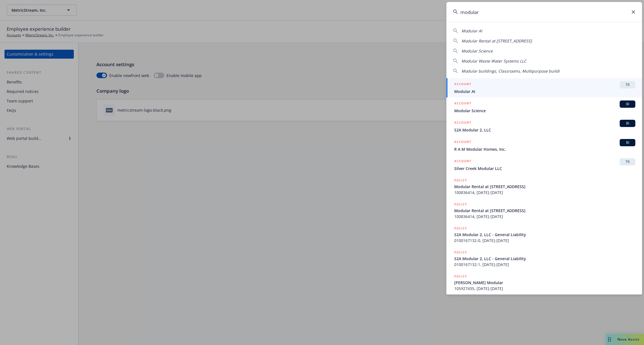  I want to click on a: ACCOUNTBIModular Science, so click(544, 107).